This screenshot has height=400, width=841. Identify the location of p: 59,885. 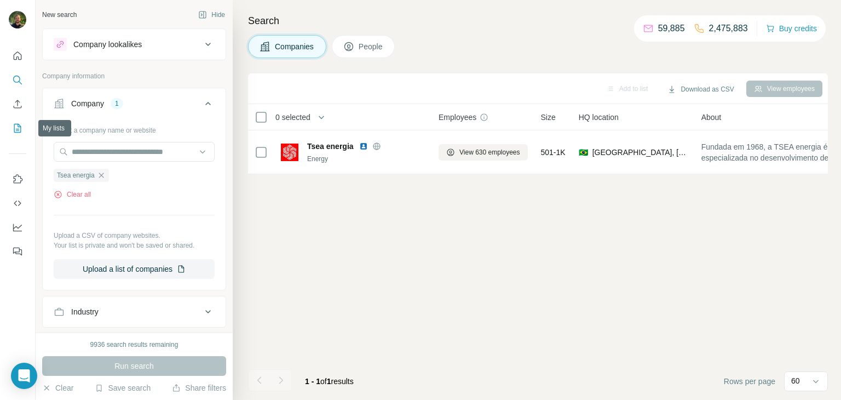
(671, 28).